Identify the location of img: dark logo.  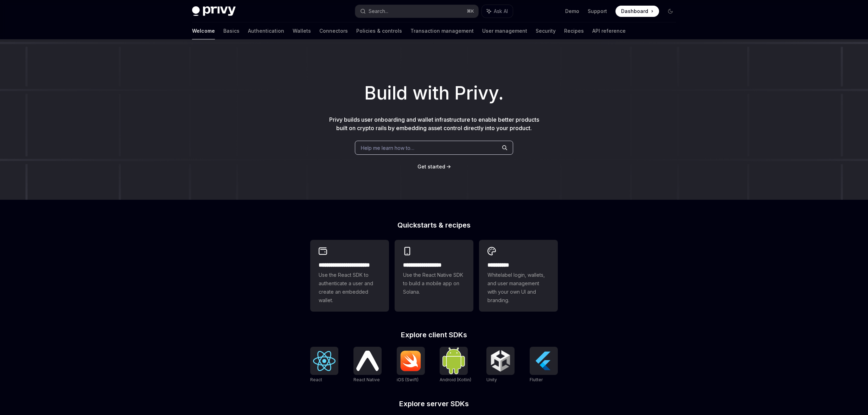
(214, 11).